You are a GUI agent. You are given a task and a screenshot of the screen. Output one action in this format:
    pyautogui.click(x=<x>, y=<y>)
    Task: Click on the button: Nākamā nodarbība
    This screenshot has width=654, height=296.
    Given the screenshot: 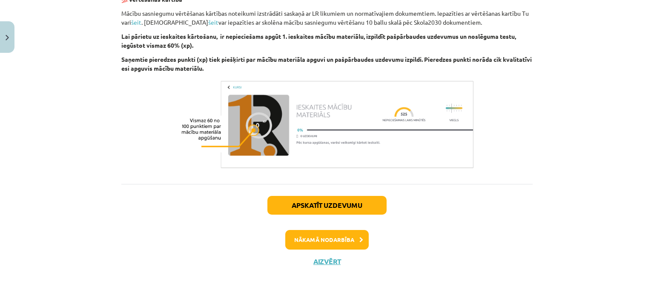 What is the action you would take?
    pyautogui.click(x=327, y=240)
    